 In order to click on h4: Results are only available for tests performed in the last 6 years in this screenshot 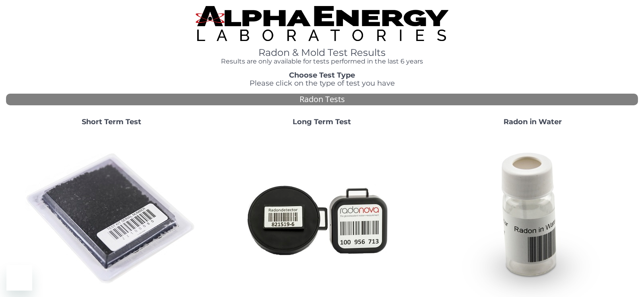, I will do `click(322, 62)`.